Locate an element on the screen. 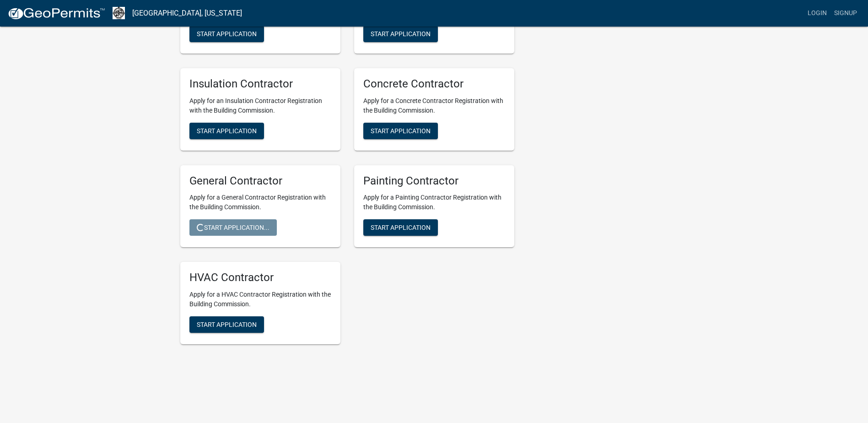 The height and width of the screenshot is (423, 868). p: Apply for an Insulation Contractor Registration with the Building Commission. is located at coordinates (261, 106).